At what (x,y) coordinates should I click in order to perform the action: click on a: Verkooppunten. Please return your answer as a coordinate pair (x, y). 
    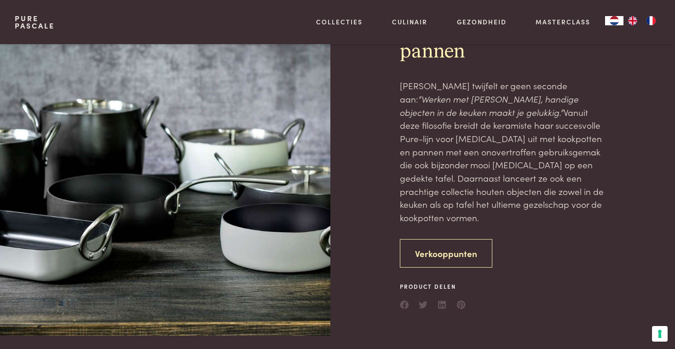
    Looking at the image, I should click on (446, 254).